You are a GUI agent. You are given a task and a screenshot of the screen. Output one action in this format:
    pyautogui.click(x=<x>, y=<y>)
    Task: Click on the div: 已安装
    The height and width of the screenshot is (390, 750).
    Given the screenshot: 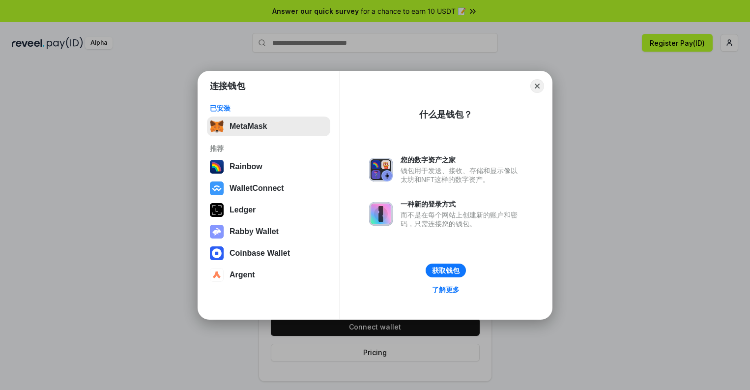 What is the action you would take?
    pyautogui.click(x=268, y=108)
    